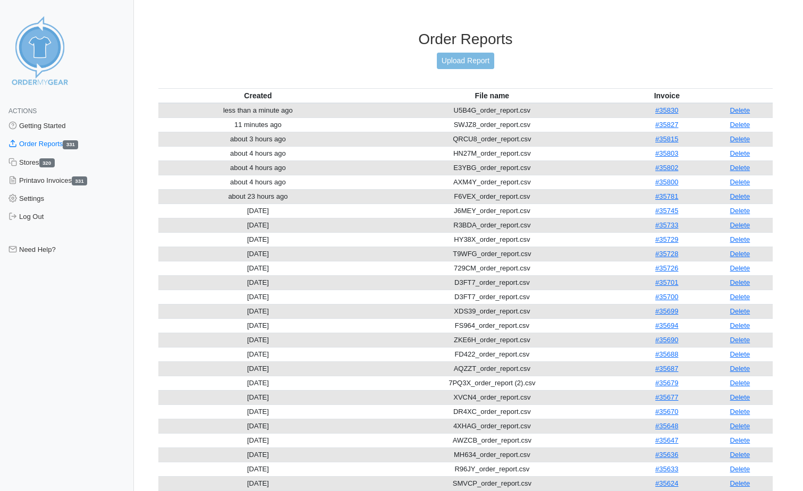 The image size is (803, 491). I want to click on a: Upload Report, so click(465, 61).